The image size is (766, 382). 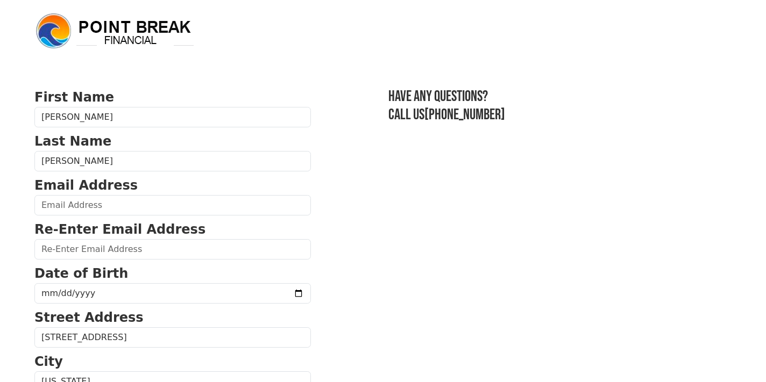 I want to click on img: logo.png, so click(x=115, y=31).